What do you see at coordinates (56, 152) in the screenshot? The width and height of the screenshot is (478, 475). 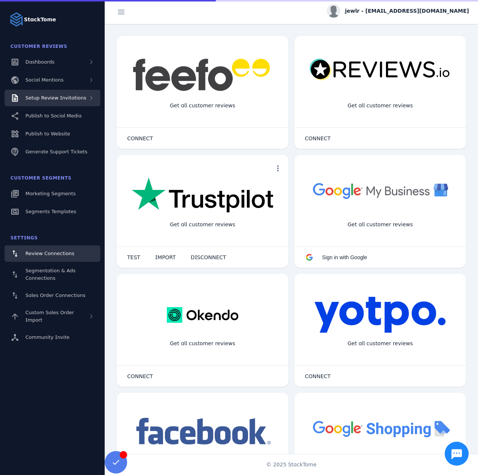 I see `span: Generate Support Tickets` at bounding box center [56, 152].